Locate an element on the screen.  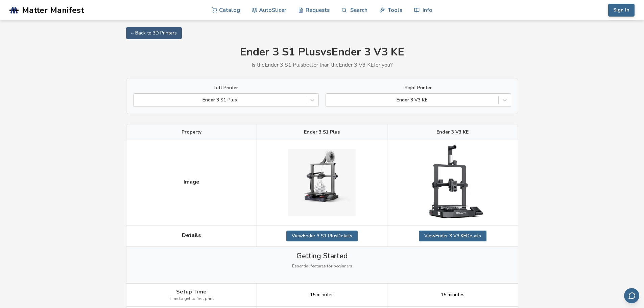
span: Details is located at coordinates (192, 235).